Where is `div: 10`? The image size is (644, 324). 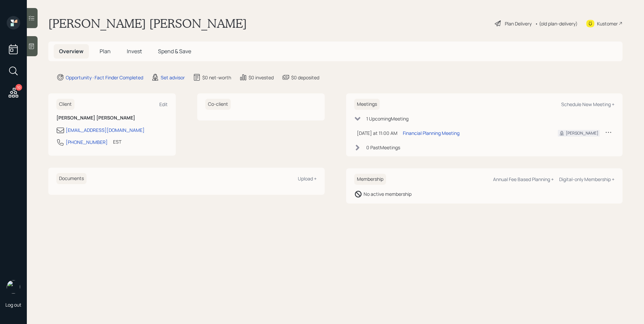
div: 10 is located at coordinates (18, 87).